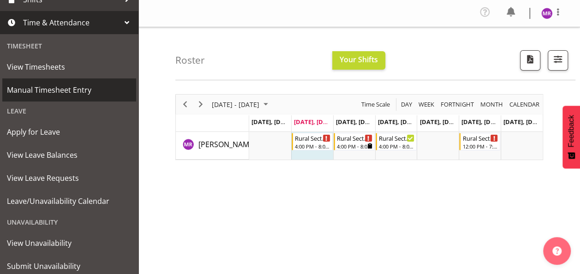 This screenshot has height=274, width=580. What do you see at coordinates (69, 67) in the screenshot?
I see `span: View Timesheets` at bounding box center [69, 67].